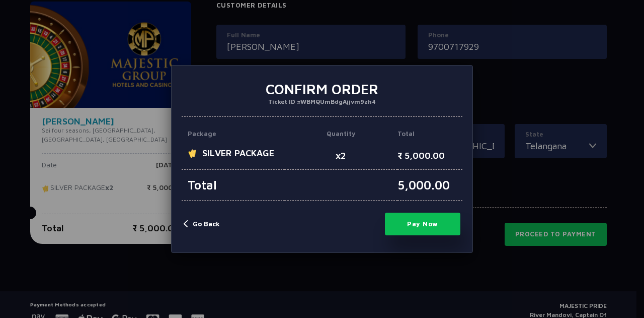  Describe the element at coordinates (236, 153) in the screenshot. I see `span: SILVER PACKAGE` at that location.